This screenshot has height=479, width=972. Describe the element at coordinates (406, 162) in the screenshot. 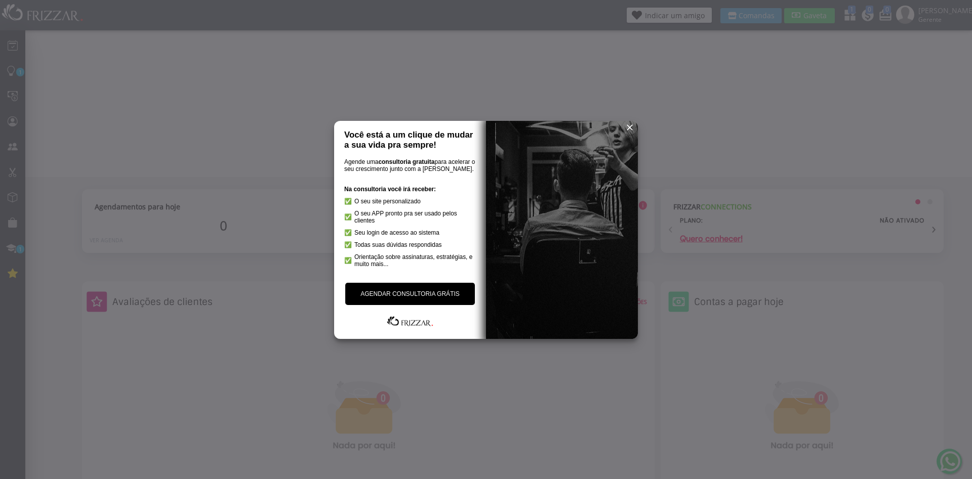

I see `strong: consultoria gratuita` at that location.